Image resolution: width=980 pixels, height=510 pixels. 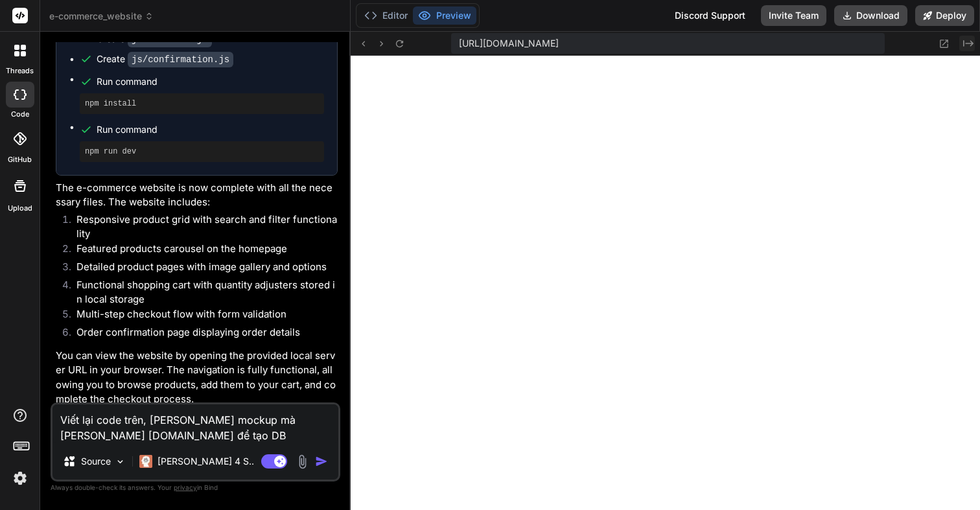 I want to click on p: The e-commerce website is now complete with all the necessary files. The website includes:, so click(x=196, y=195).